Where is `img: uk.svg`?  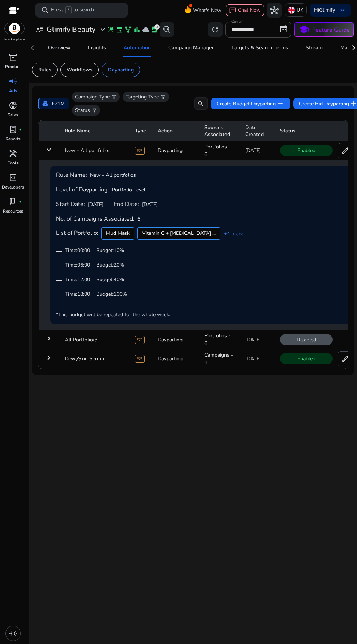 img: uk.svg is located at coordinates (291, 10).